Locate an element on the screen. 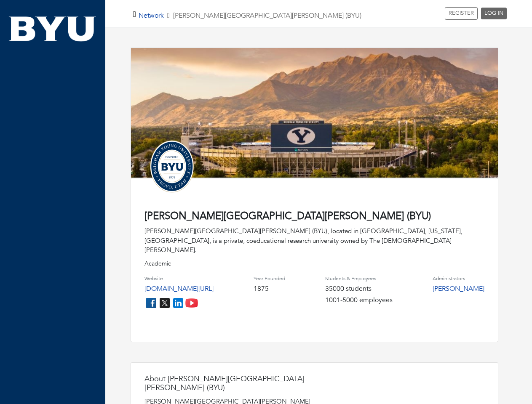  h4: Students & Employees is located at coordinates (359, 279).